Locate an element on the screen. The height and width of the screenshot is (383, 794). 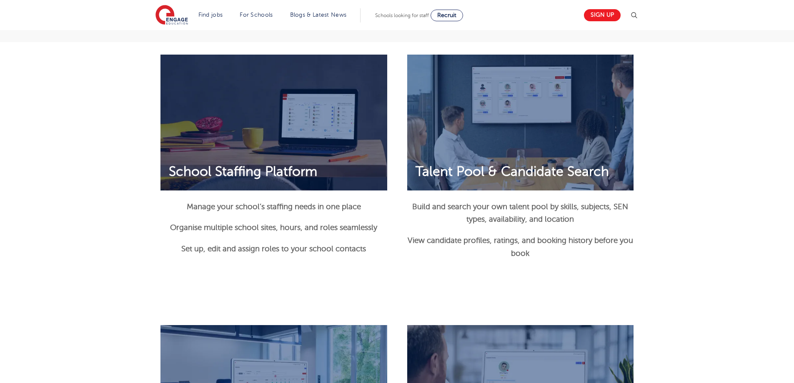
span: View candidate profiles, ratings, and booking history before you book is located at coordinates (520, 247).